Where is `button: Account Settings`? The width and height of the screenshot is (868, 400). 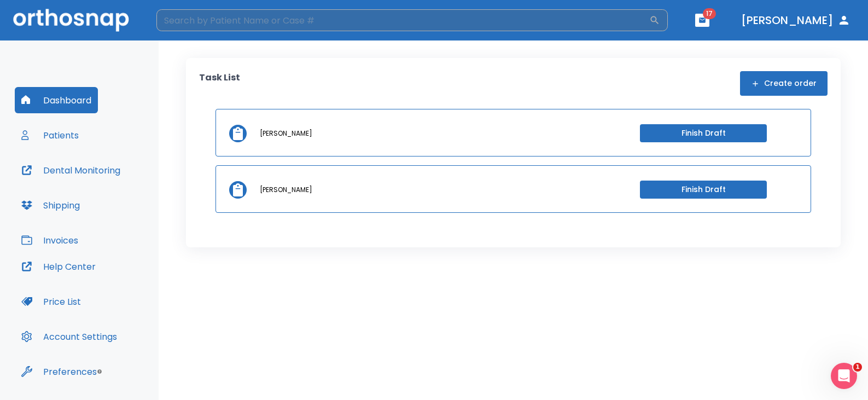
button: Account Settings is located at coordinates (69, 337).